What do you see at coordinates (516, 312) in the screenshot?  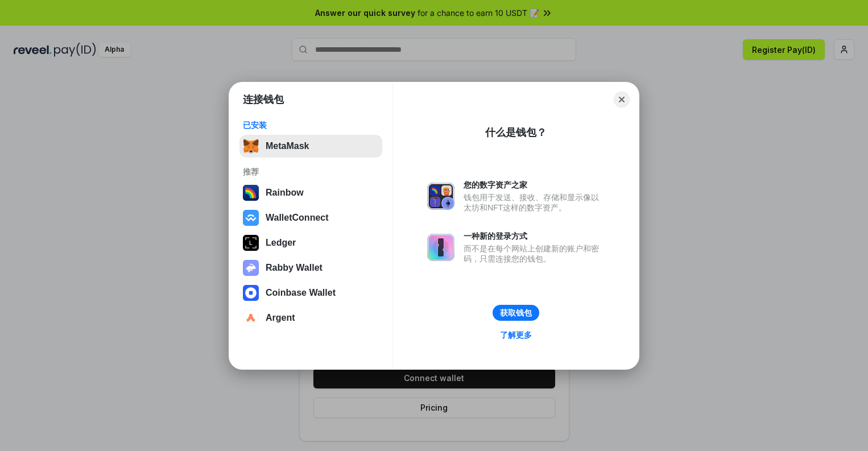 I see `div: 获取钱包` at bounding box center [516, 312].